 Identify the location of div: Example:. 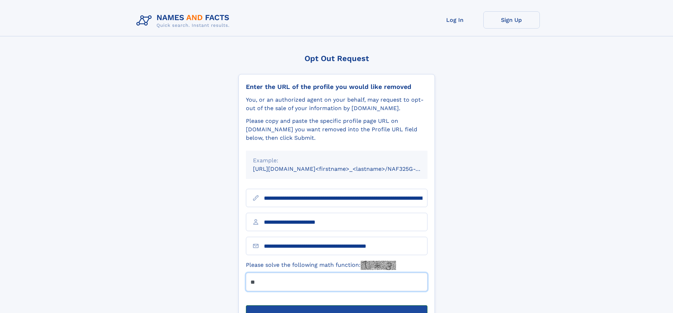
(336, 161).